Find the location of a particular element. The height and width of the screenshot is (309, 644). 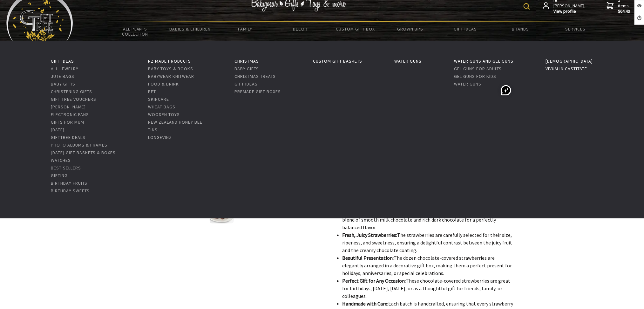

a: Custom Gift Baskets is located at coordinates (338, 61).